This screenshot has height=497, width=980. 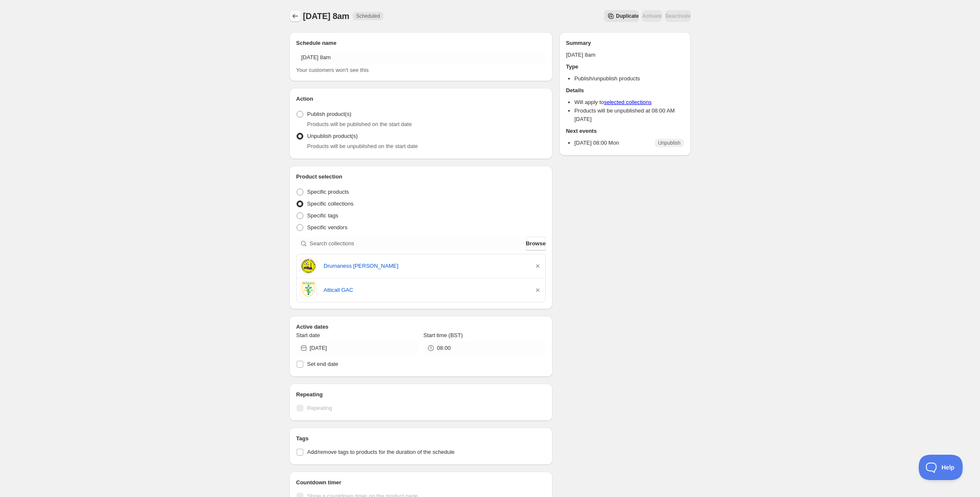 What do you see at coordinates (359, 124) in the screenshot?
I see `span: Products will be published on the start date` at bounding box center [359, 124].